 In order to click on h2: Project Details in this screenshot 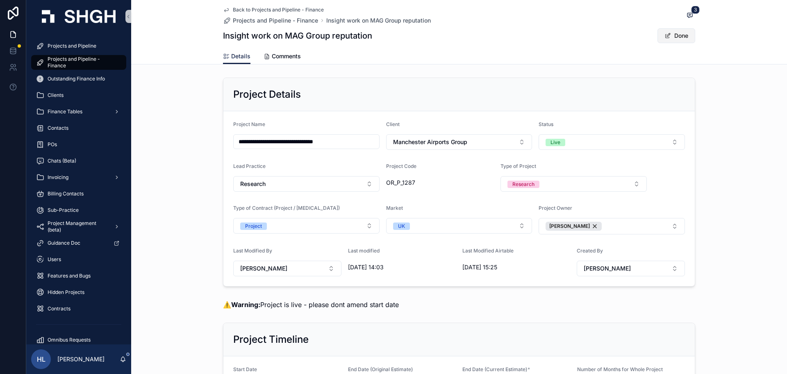, I will do `click(267, 94)`.